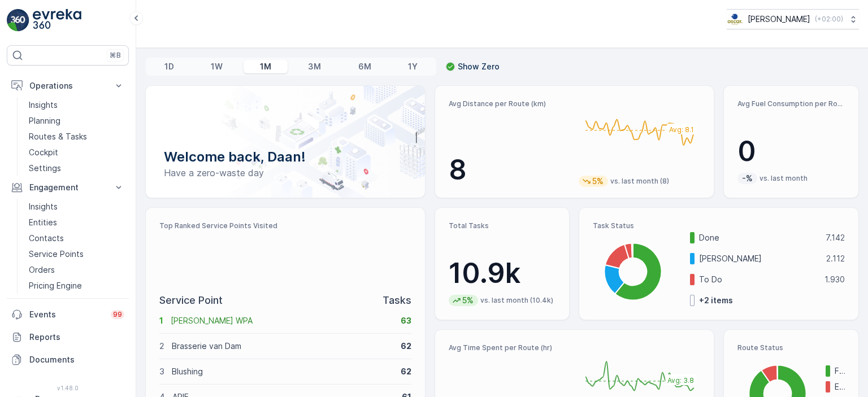 The height and width of the screenshot is (397, 868). Describe the element at coordinates (161, 321) in the screenshot. I see `p: 1` at that location.